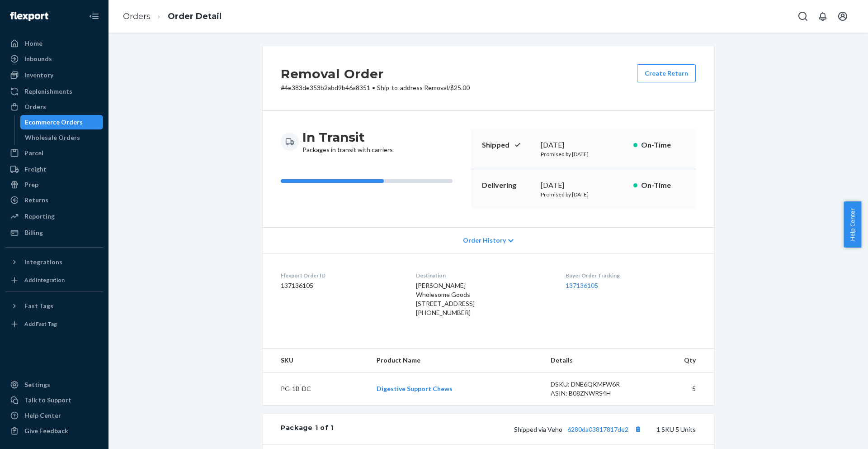 This screenshot has height=449, width=868. What do you see at coordinates (483, 275) in the screenshot?
I see `dt: Destination` at bounding box center [483, 275].